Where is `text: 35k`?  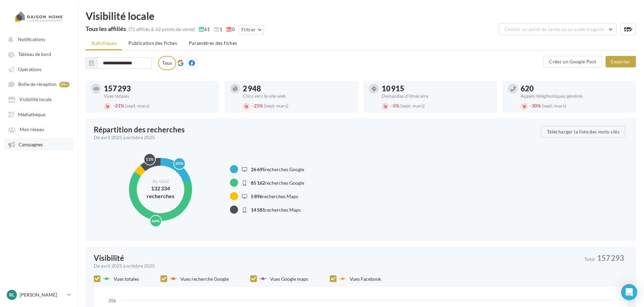
text: 35k is located at coordinates (112, 300).